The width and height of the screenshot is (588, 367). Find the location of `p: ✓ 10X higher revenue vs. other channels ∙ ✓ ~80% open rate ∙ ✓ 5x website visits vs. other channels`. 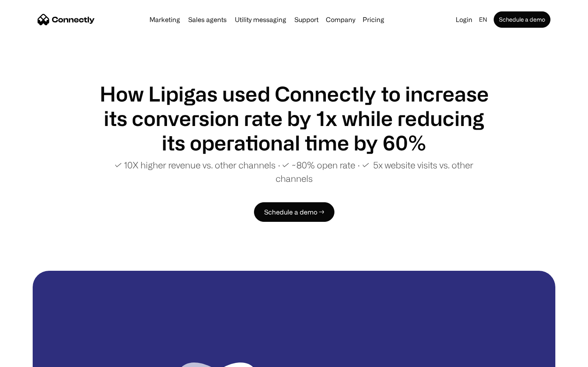

p: ✓ 10X higher revenue vs. other channels ∙ ✓ ~80% open rate ∙ ✓ 5x website visits vs. other channels is located at coordinates (294, 171).